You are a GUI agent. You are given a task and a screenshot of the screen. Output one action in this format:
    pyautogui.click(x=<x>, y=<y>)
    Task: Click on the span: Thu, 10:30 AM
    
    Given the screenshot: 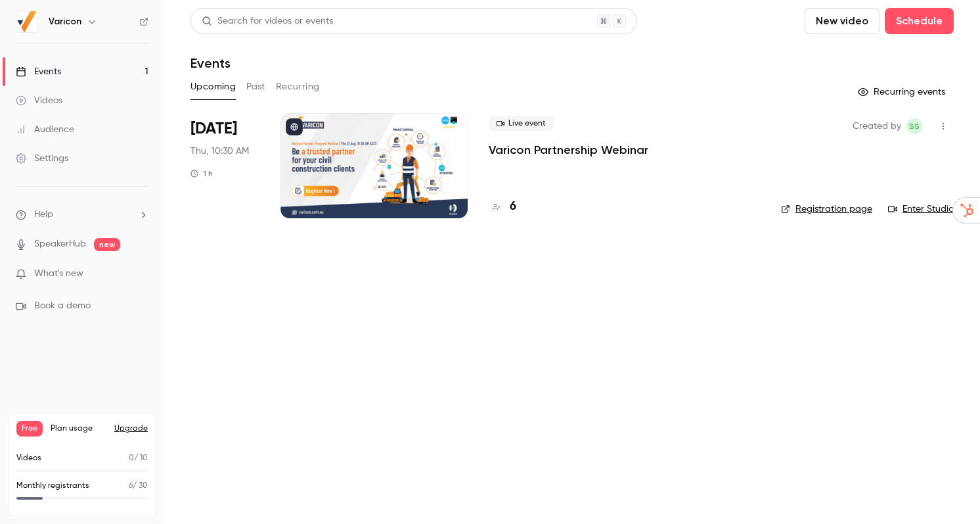 What is the action you would take?
    pyautogui.click(x=220, y=151)
    